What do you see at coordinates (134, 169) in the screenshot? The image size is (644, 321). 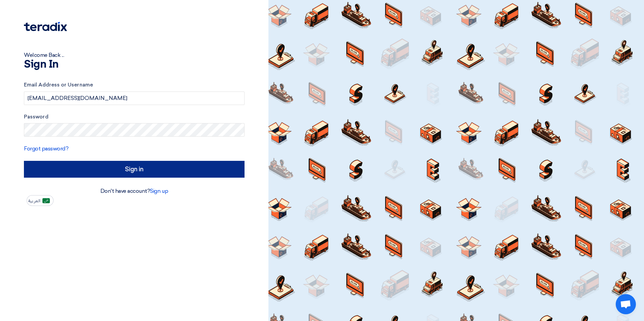 I see `input: Sign in` at bounding box center [134, 169].